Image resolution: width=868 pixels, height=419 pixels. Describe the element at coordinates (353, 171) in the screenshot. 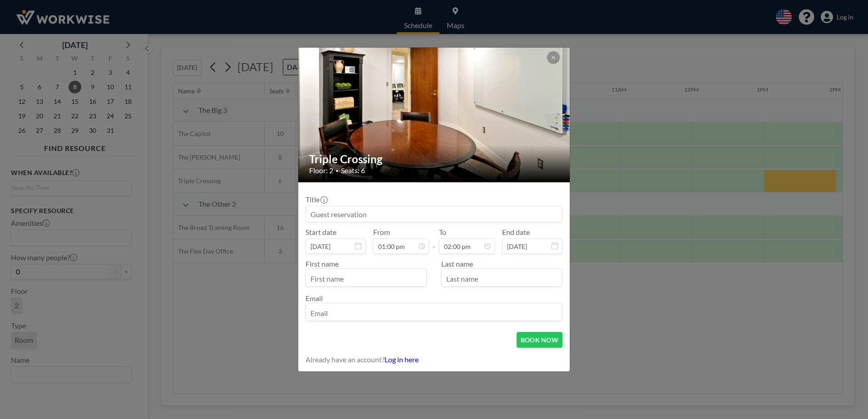

I see `span: Seats: 6` at that location.